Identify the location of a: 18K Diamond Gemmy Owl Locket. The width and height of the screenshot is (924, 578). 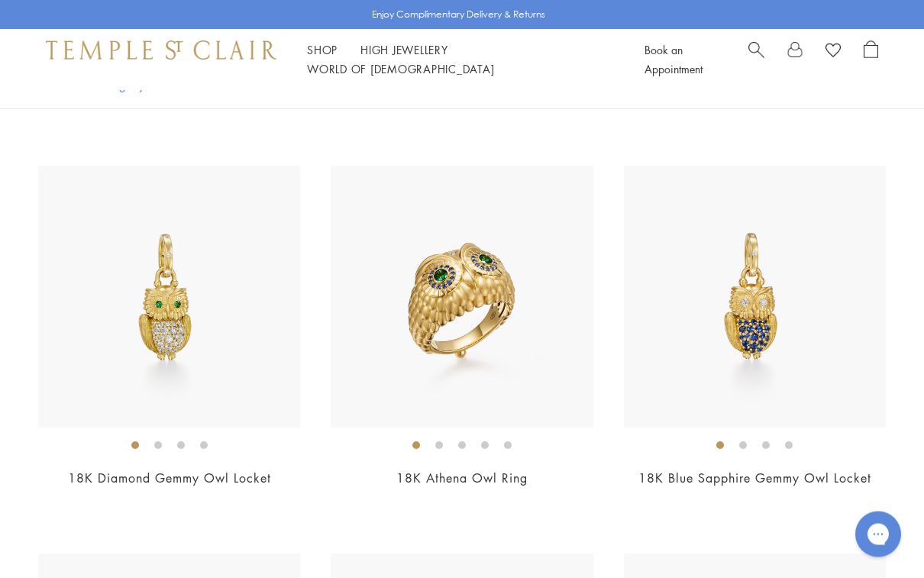
(169, 478).